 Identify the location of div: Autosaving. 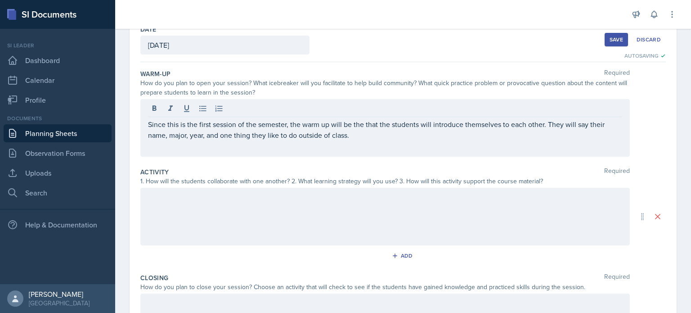
(645, 56).